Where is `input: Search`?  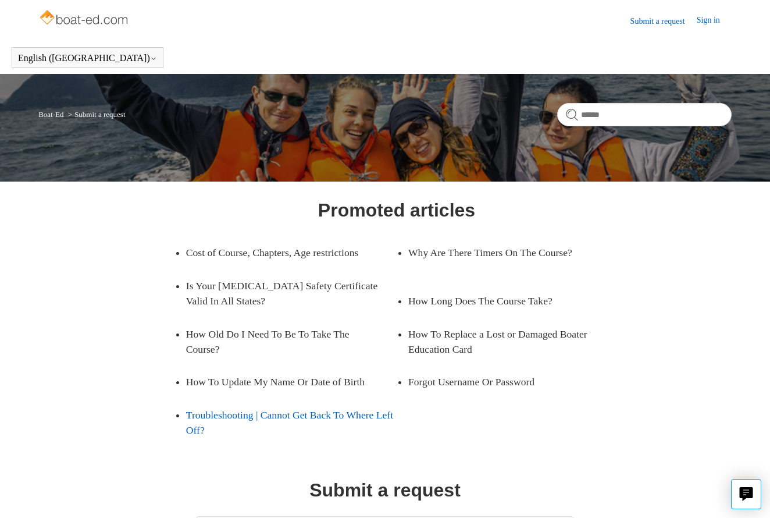 input: Search is located at coordinates (645, 115).